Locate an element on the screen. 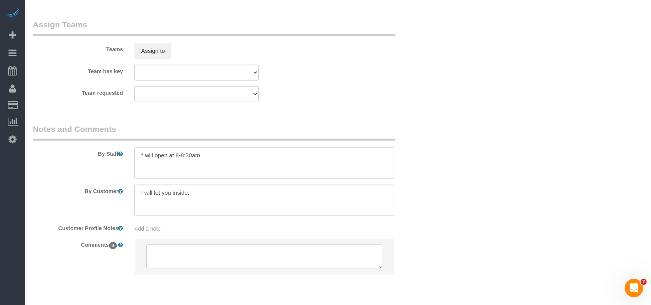 The image size is (651, 305). label: By Staff is located at coordinates (78, 152).